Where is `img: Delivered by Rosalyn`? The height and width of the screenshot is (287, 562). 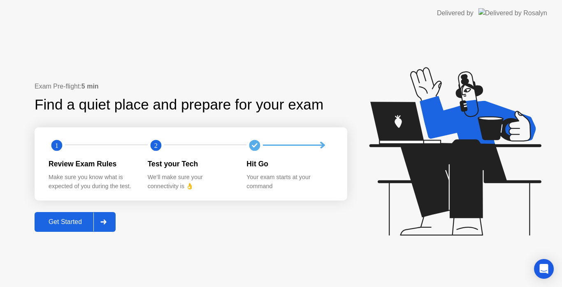
img: Delivered by Rosalyn is located at coordinates (513, 13).